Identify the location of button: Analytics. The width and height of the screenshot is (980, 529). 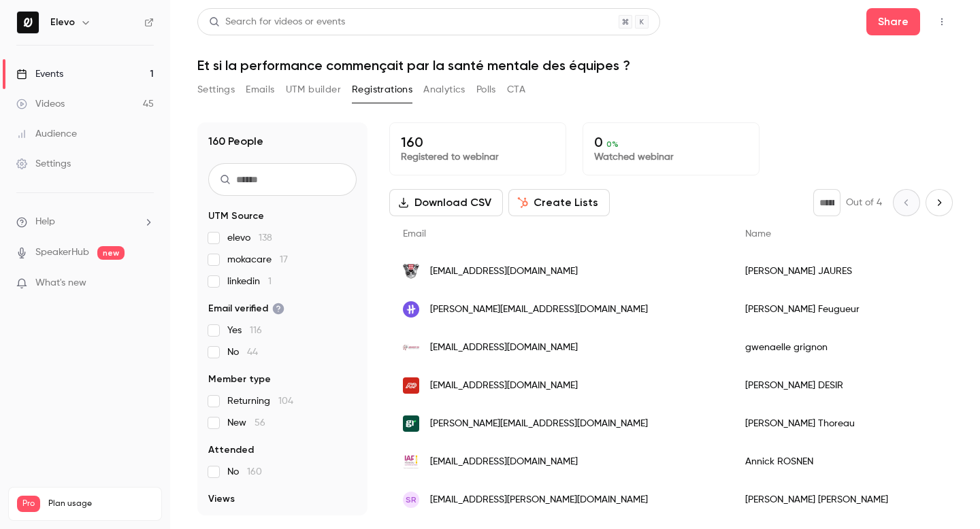
(445, 89).